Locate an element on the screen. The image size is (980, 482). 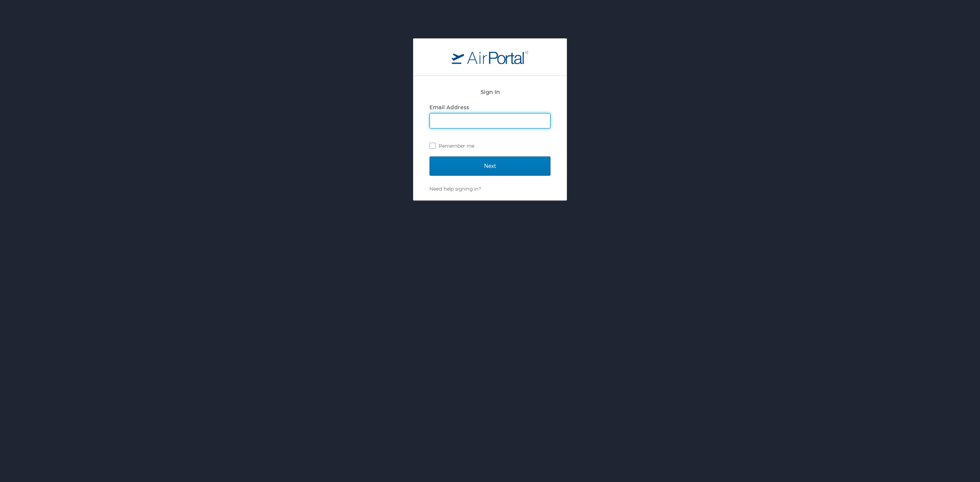
img: logo is located at coordinates (490, 57).